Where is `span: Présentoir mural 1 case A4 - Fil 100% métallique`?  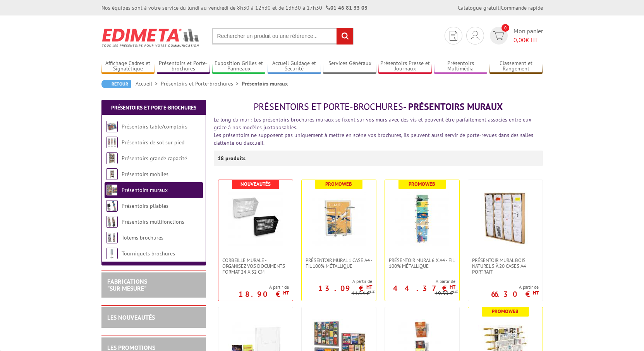
span: Présentoir mural 1 case A4 - Fil 100% métallique is located at coordinates (339, 263).